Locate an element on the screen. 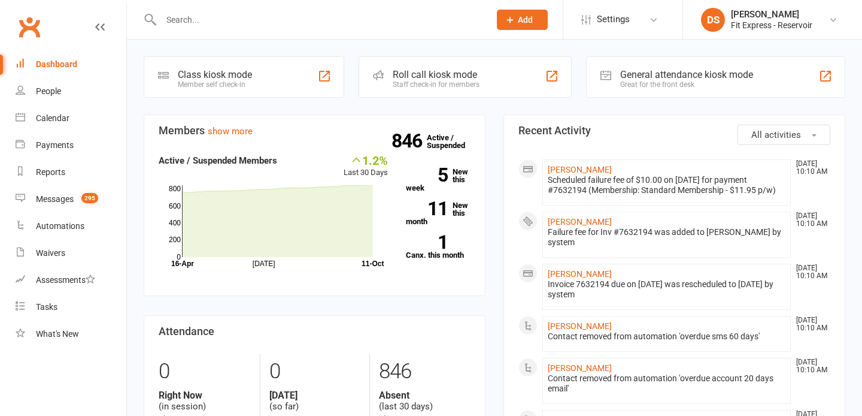  div: (so far) is located at coordinates (315, 401).